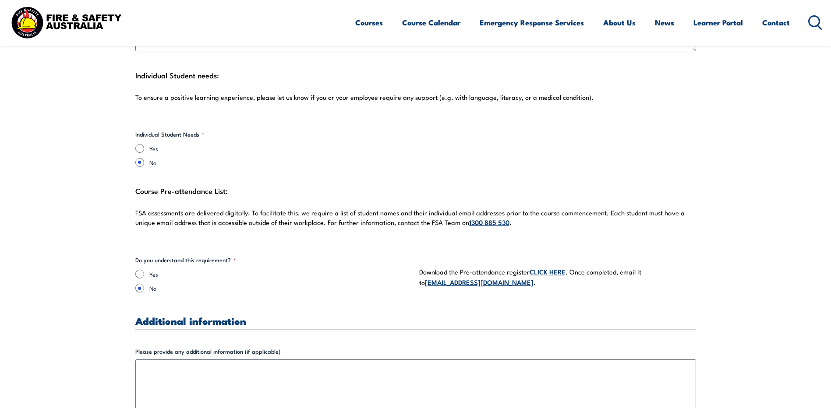 This screenshot has width=831, height=408. Describe the element at coordinates (718, 22) in the screenshot. I see `a: Learner Portal` at that location.